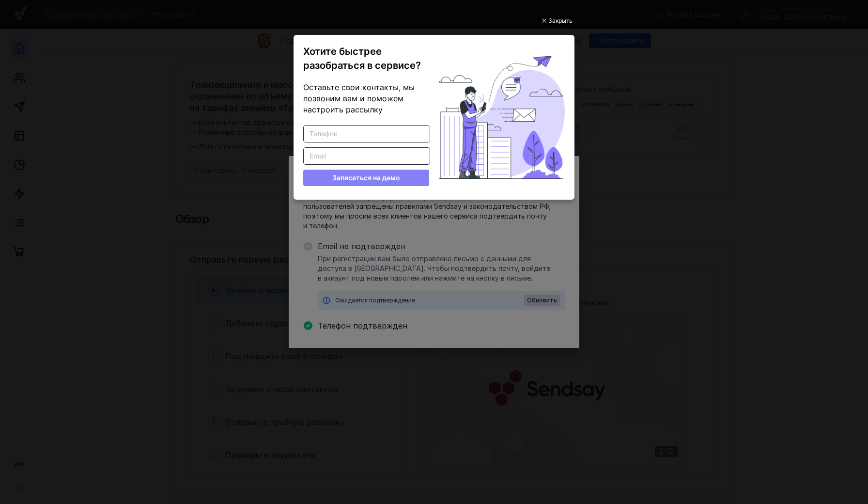  What do you see at coordinates (561, 21) in the screenshot?
I see `div: Закрыть` at bounding box center [561, 21].